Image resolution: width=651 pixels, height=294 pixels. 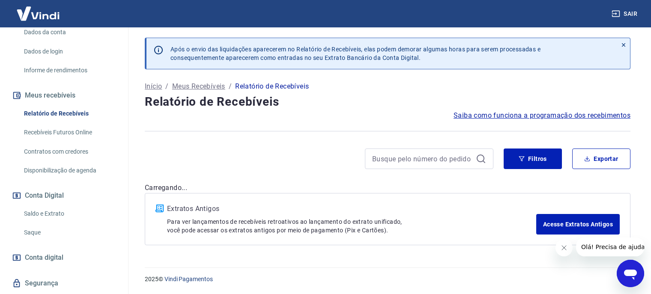 What do you see at coordinates (189, 279) in the screenshot?
I see `a: Vindi Pagamentos` at bounding box center [189, 279].